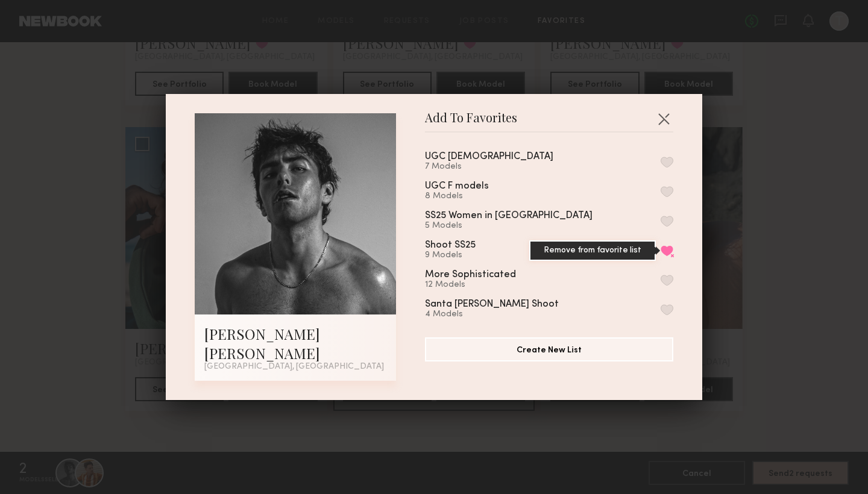  Describe the element at coordinates (470, 275) in the screenshot. I see `div: More Sophisticated` at that location.